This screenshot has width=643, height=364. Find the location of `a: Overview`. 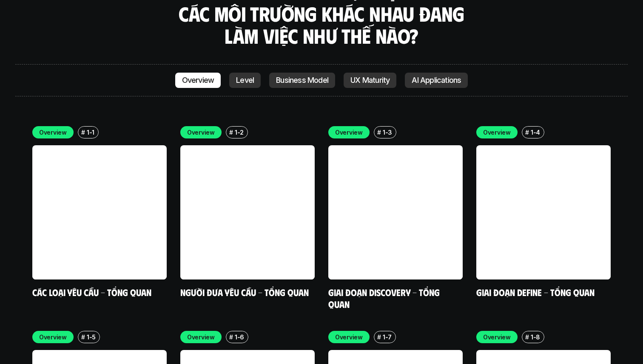

a: Overview is located at coordinates (198, 80).